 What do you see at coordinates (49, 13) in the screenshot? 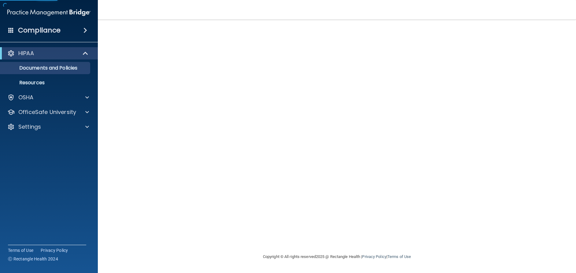
I see `img: PMB logo` at bounding box center [49, 13].